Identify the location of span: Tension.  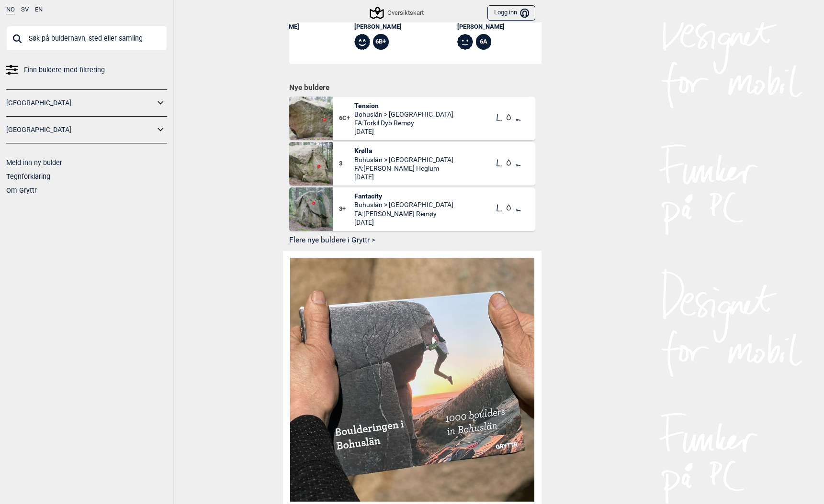
(404, 106).